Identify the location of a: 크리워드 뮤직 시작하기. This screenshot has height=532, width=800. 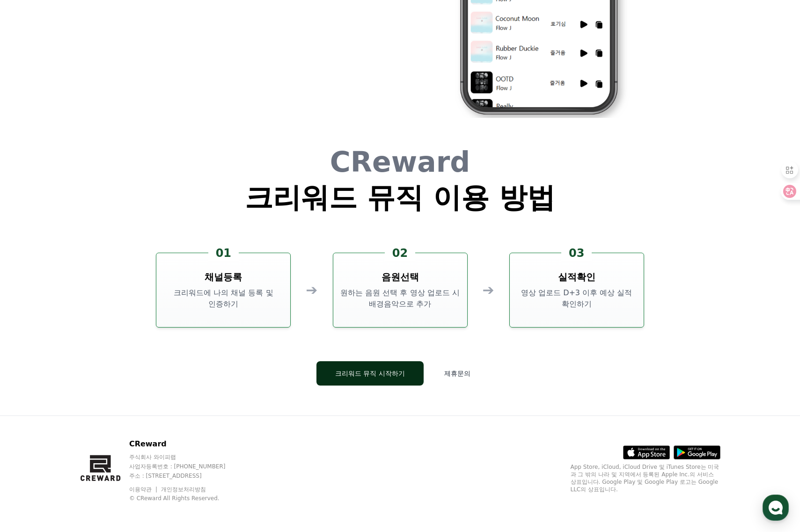
(370, 373).